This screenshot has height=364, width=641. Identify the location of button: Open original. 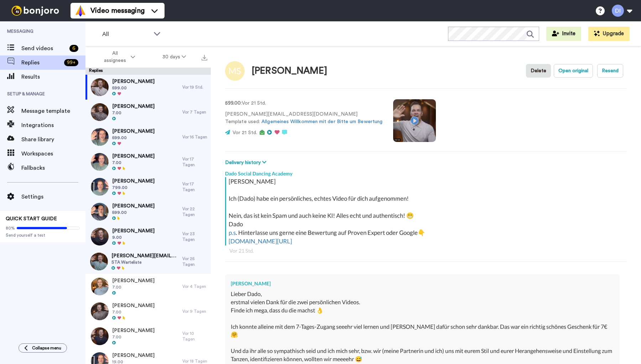
(574, 71).